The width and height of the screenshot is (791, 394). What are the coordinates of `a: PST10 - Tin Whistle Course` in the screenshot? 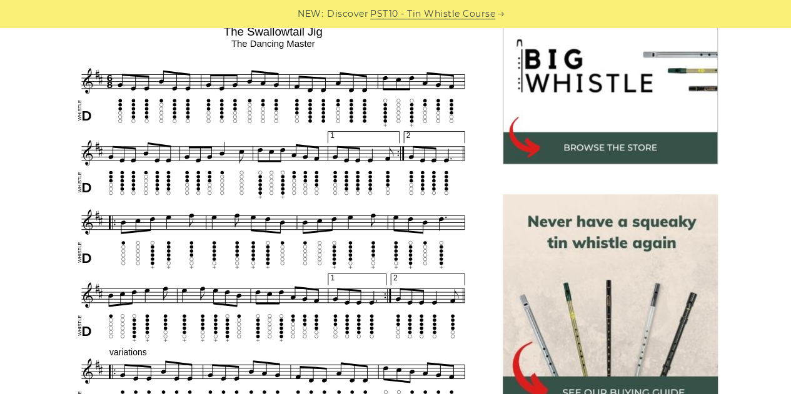 It's located at (433, 14).